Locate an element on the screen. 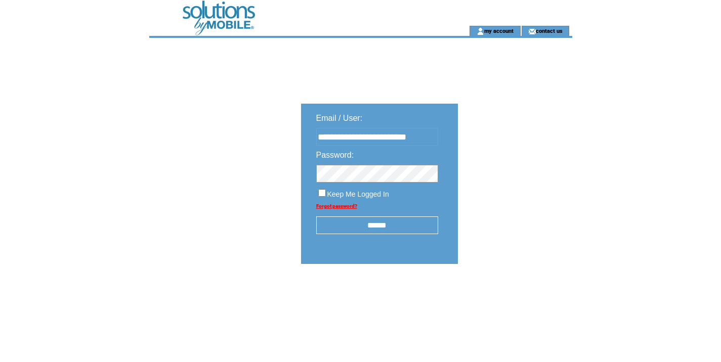 The image size is (721, 362). img: transparent.png is located at coordinates (513, 296).